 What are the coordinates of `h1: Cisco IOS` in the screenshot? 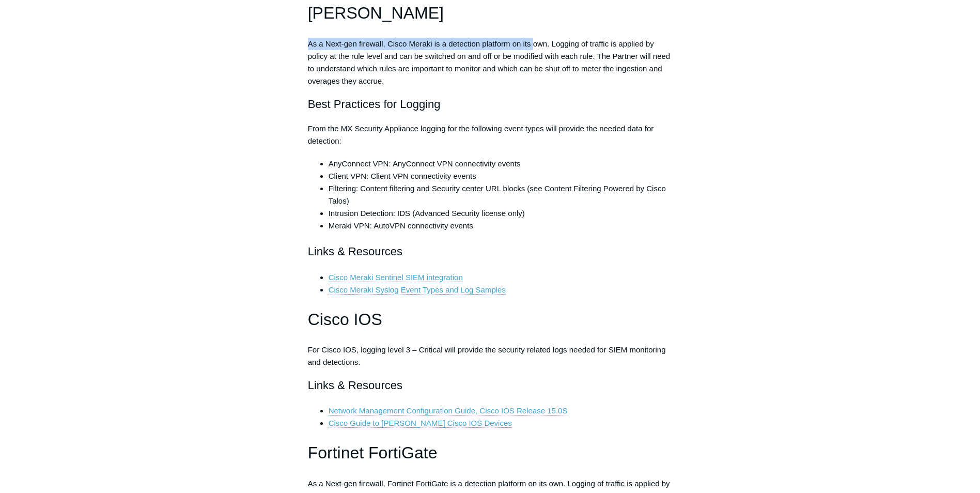 It's located at (490, 319).